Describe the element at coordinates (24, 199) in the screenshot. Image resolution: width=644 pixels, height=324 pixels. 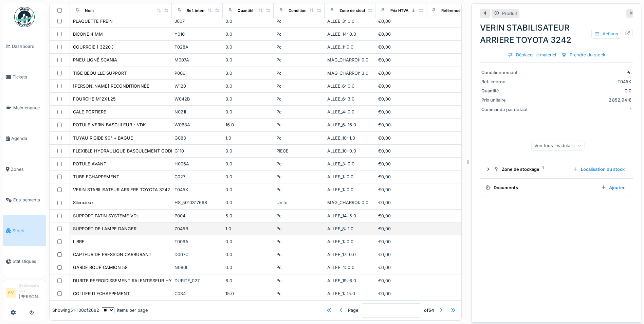
I see `a: Équipements` at that location.